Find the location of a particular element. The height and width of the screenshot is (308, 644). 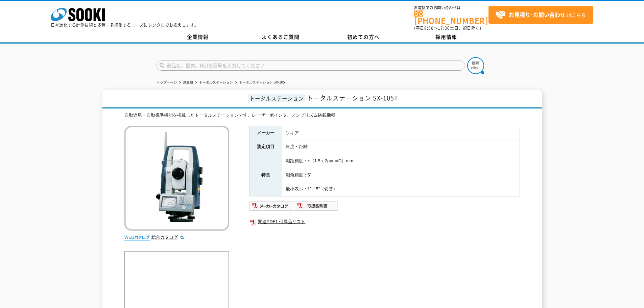

img: webカタログ is located at coordinates (137, 237).